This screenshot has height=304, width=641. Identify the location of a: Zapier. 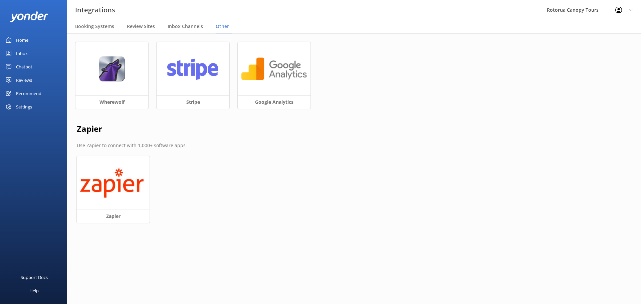
(113, 190).